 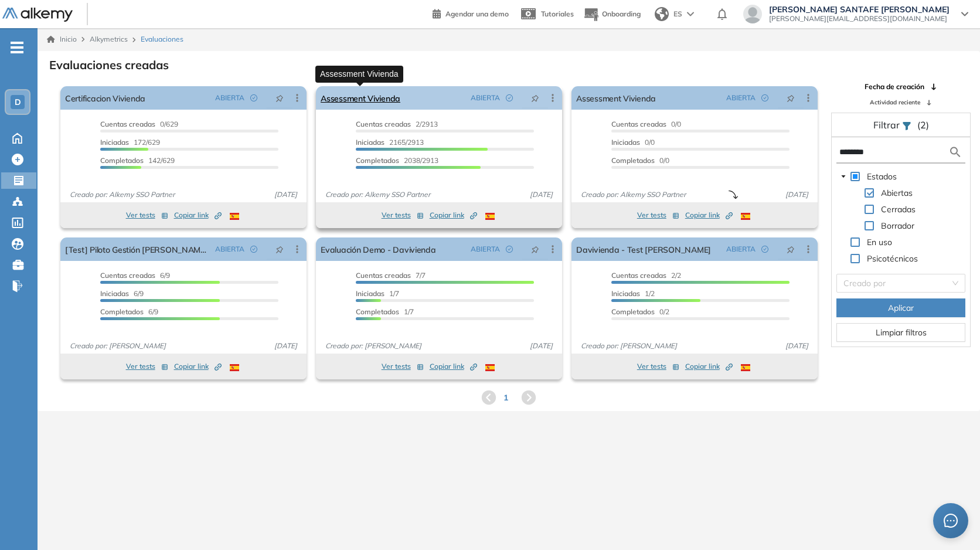 I want to click on a: Certificacion Vivienda, so click(x=105, y=98).